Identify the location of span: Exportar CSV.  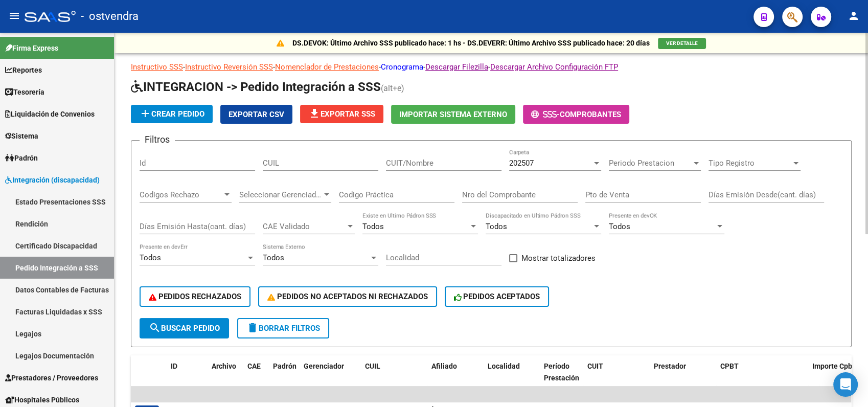
(256, 115).